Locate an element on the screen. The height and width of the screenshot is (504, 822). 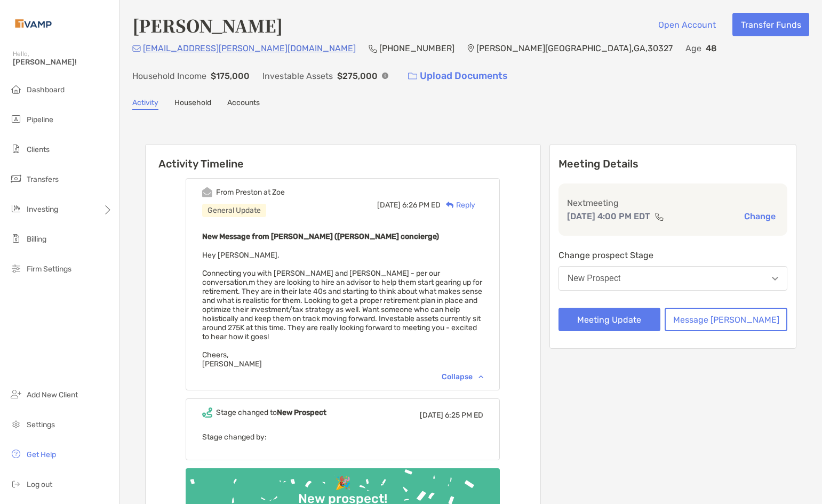
p: Meeting Details is located at coordinates (672, 164).